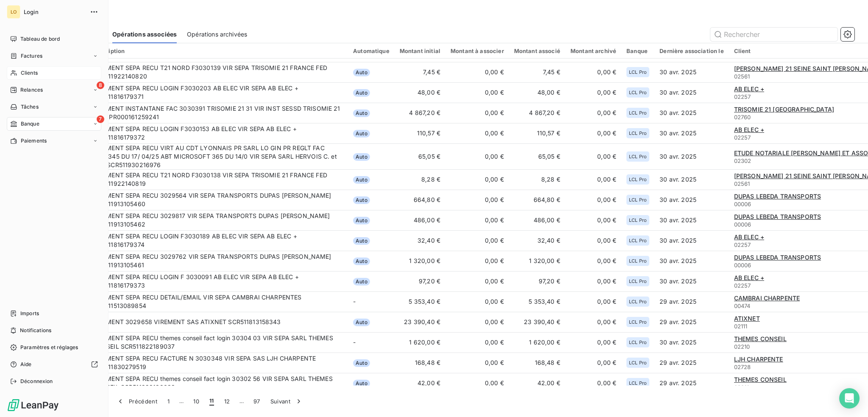 The width and height of the screenshot is (868, 417). What do you see at coordinates (421, 342) in the screenshot?
I see `td: 1 620,00 €` at bounding box center [421, 342].